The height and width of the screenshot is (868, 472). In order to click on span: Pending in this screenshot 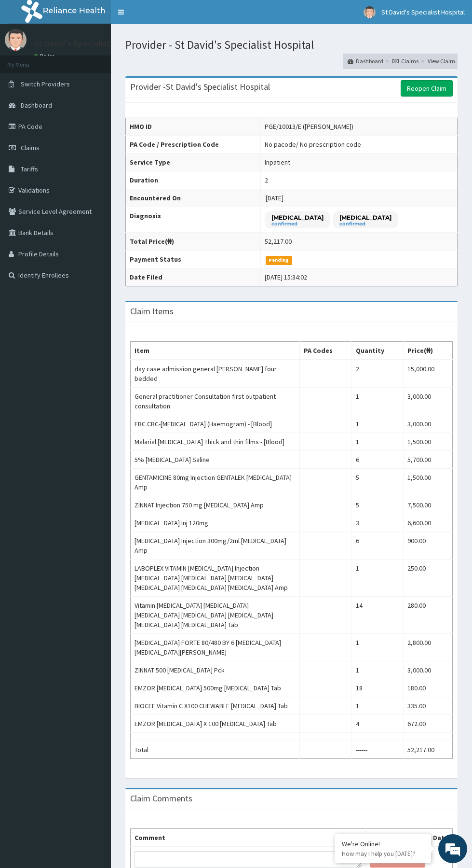, I will do `click(278, 261)`.